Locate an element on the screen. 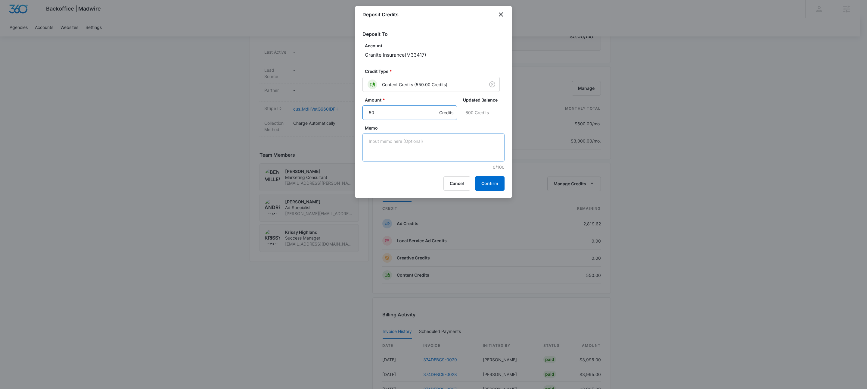 The height and width of the screenshot is (389, 867). h2: Deposit To is located at coordinates (433, 34).